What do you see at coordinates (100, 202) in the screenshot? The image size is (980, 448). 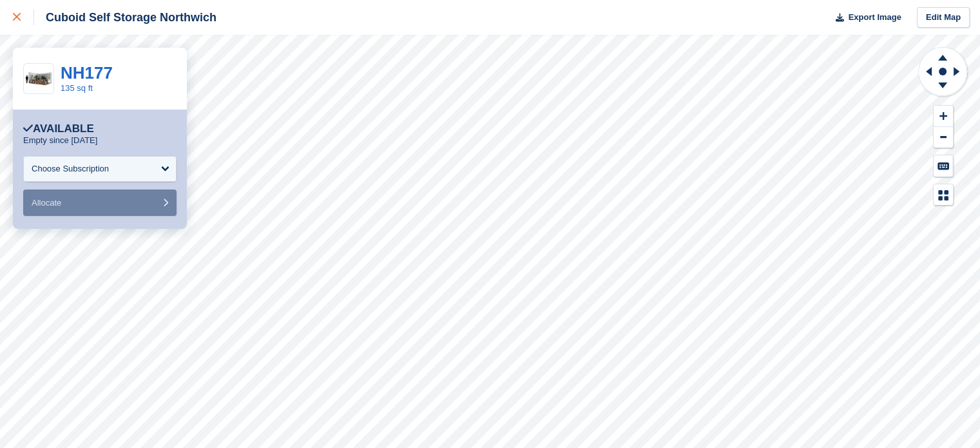 I see `button: Allocate` at bounding box center [100, 202].